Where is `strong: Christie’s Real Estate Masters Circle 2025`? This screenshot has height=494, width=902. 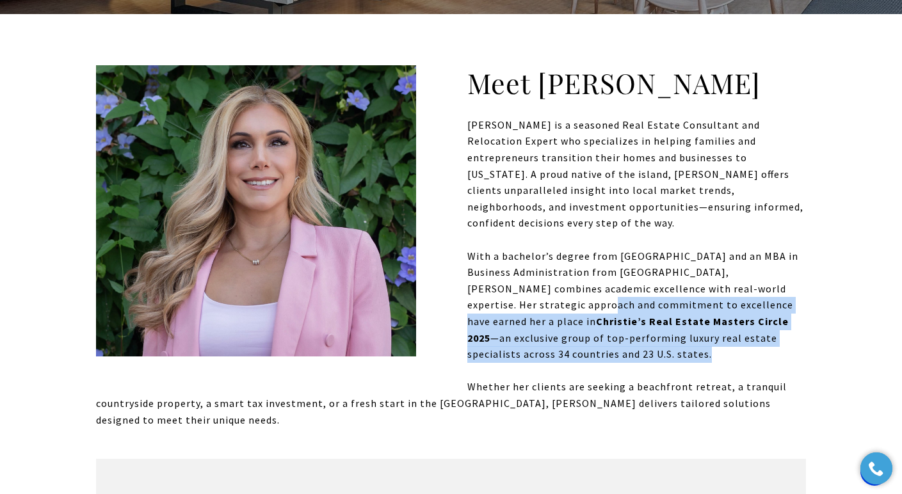
strong: Christie’s Real Estate Masters Circle 2025 is located at coordinates (628, 330).